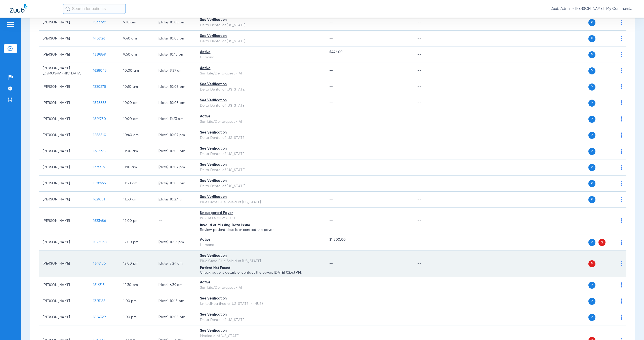  What do you see at coordinates (137, 39) in the screenshot?
I see `td: 9:40 AM` at bounding box center [137, 39].